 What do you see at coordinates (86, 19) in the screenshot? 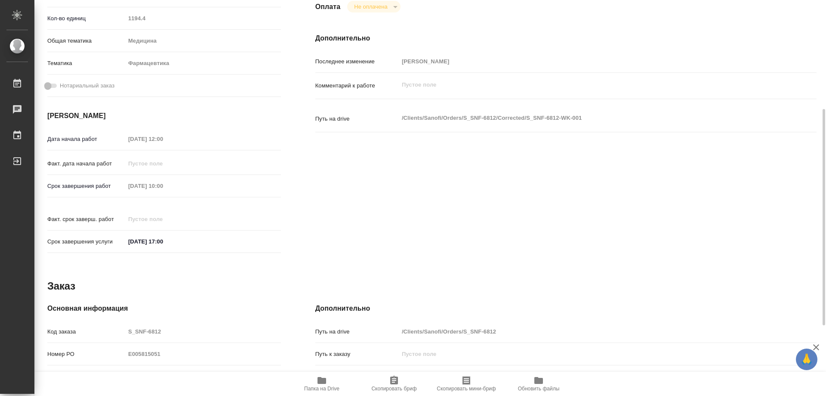
I see `p: Кол-во единиц` at bounding box center [86, 19].